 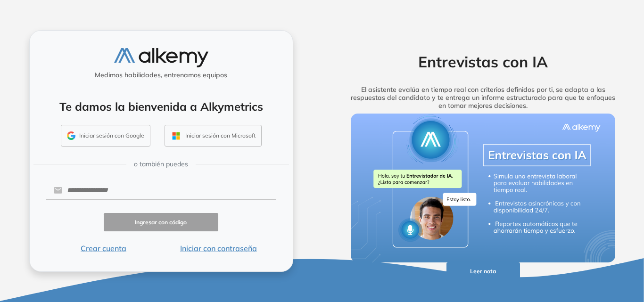 I want to click on img: logo-alkemy, so click(x=161, y=58).